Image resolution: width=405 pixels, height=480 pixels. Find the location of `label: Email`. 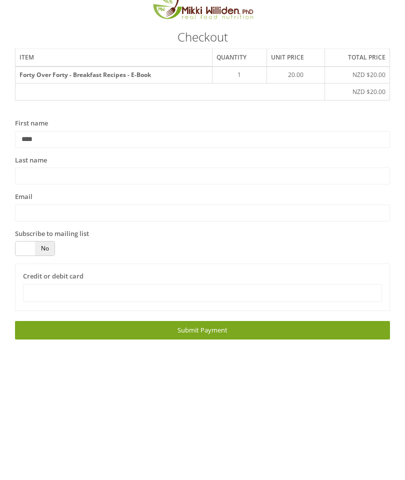

label: Email is located at coordinates (24, 197).